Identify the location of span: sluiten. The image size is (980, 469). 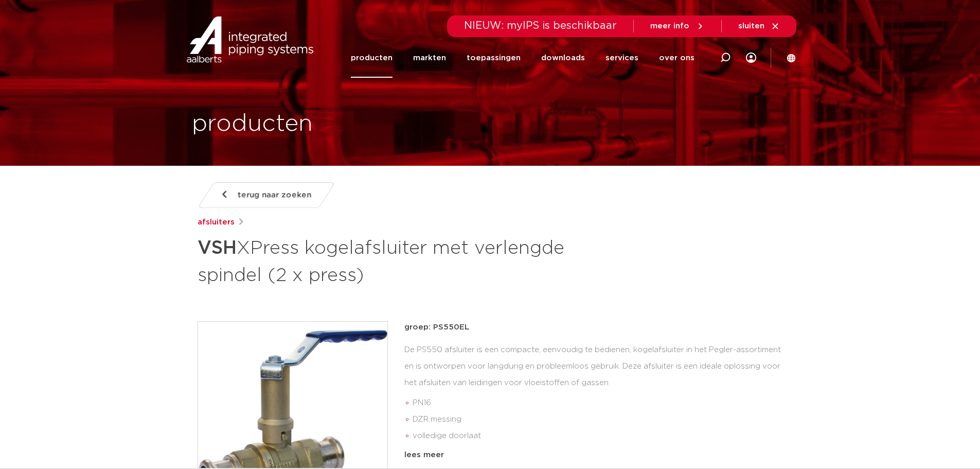
(751, 26).